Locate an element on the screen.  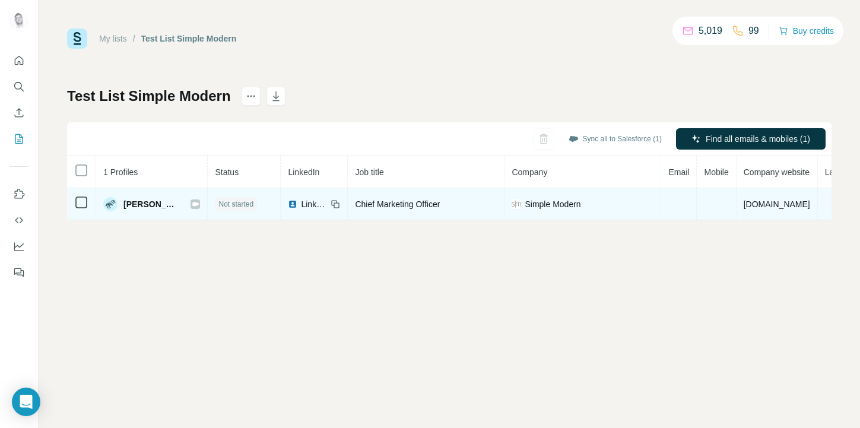
div: Open Intercom Messenger is located at coordinates (26, 402).